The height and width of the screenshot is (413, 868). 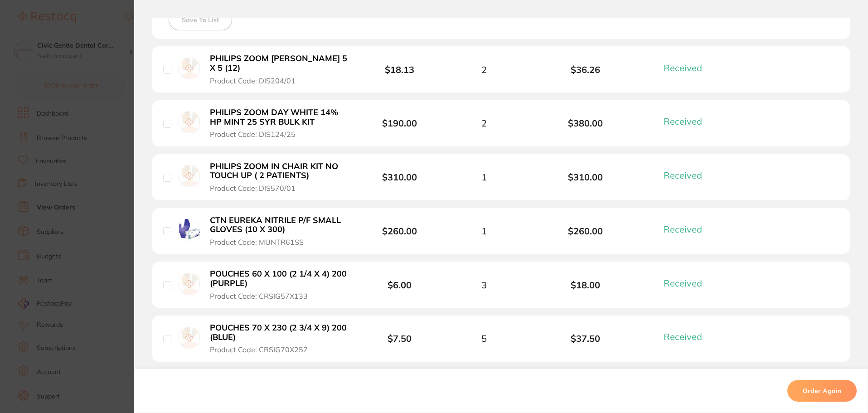 What do you see at coordinates (400, 123) in the screenshot?
I see `b: $190.00` at bounding box center [400, 123].